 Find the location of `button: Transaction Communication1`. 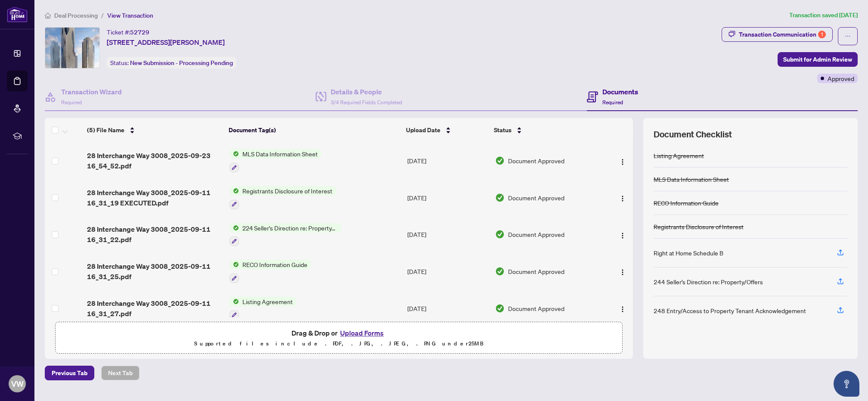

button: Transaction Communication1 is located at coordinates (777, 34).